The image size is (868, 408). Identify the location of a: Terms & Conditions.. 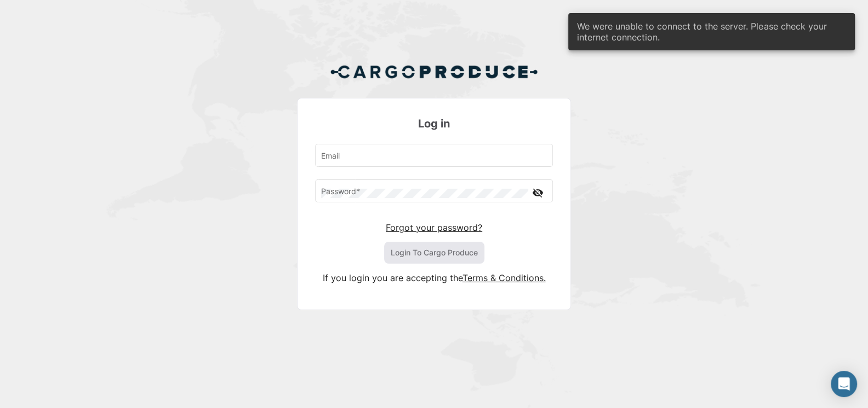
(504, 278).